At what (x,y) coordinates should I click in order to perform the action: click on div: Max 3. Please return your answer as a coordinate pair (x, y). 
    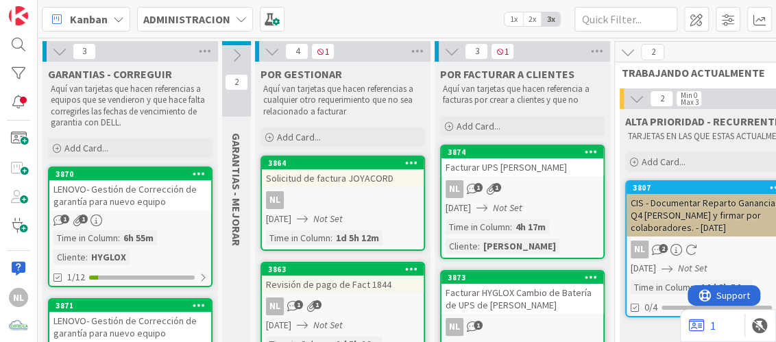
    Looking at the image, I should click on (689, 102).